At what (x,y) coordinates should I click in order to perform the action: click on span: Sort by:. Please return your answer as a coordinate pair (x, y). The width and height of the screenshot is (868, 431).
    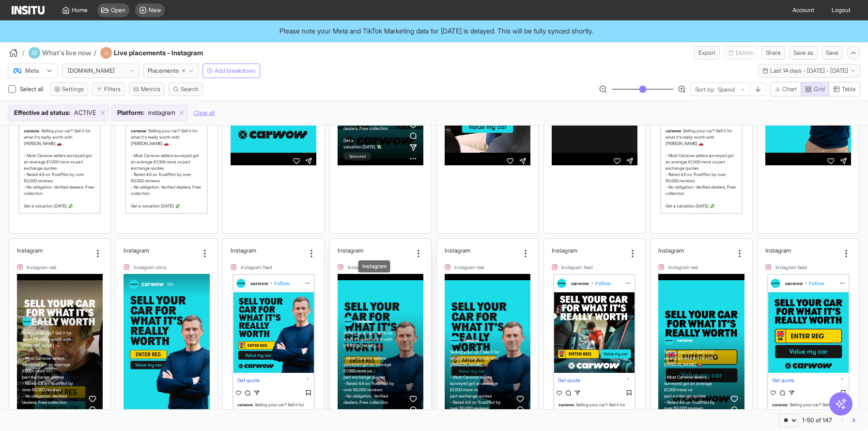
    Looking at the image, I should click on (705, 89).